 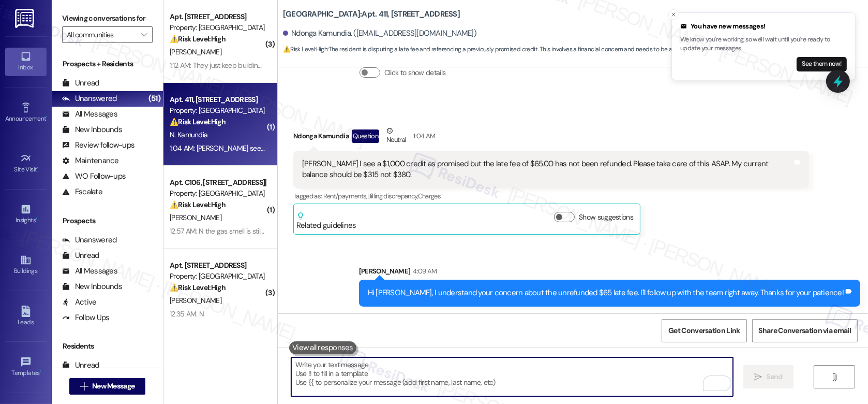 What do you see at coordinates (98, 145) in the screenshot?
I see `div: Review follow-ups` at bounding box center [98, 145].